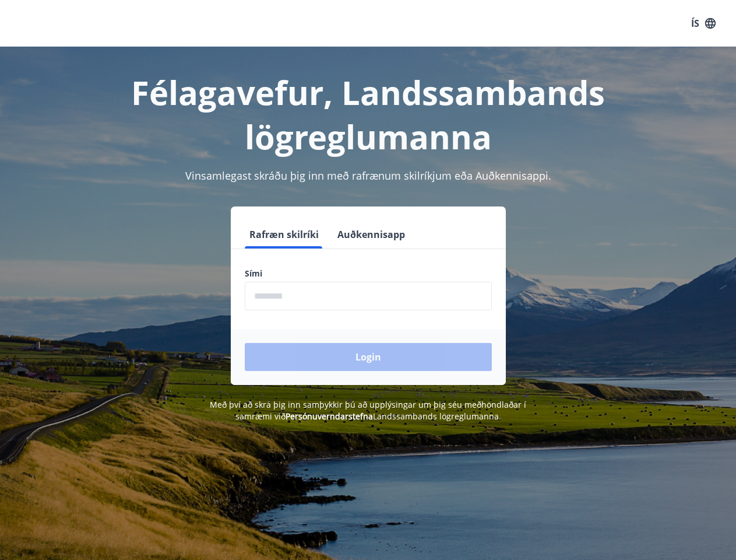 This screenshot has width=736, height=560. What do you see at coordinates (368, 410) in the screenshot?
I see `span: Með því að skrá þig inn samþykkir þú að upplýsingar um þig séu meðhöndlaðar í samræmi við Landssa...` at bounding box center [368, 410].